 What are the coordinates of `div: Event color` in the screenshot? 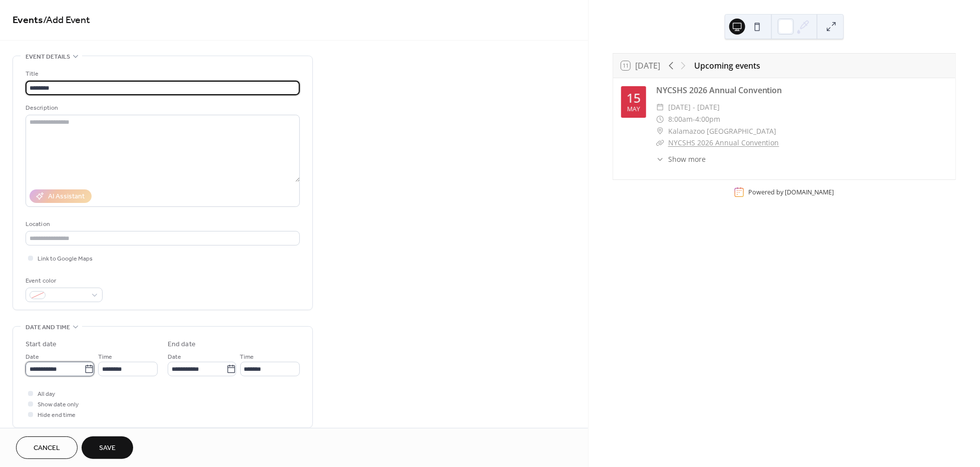 It's located at (63, 280).